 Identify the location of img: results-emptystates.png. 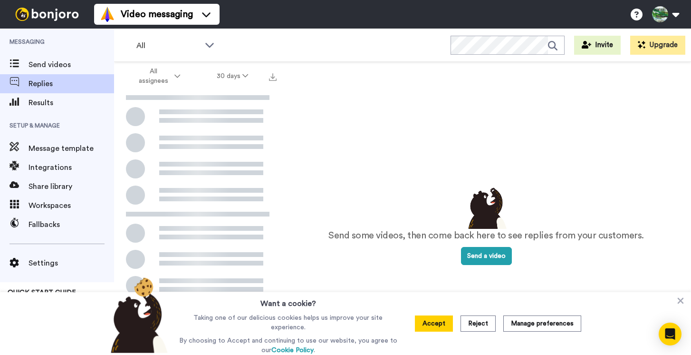
(486, 207).